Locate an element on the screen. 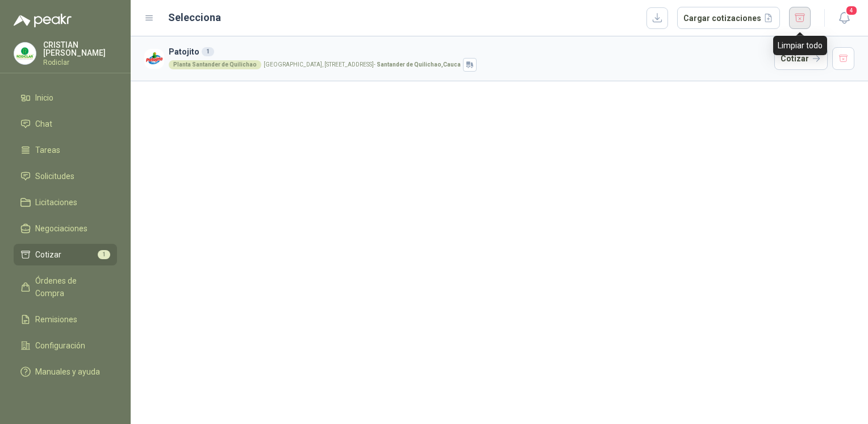 The image size is (868, 424). h3: Patojito is located at coordinates (469, 51).